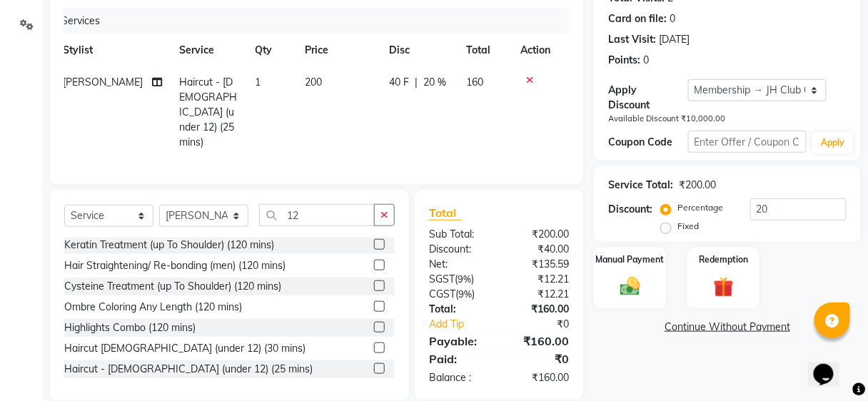 This screenshot has width=868, height=401. What do you see at coordinates (723, 287) in the screenshot?
I see `img: _gift.svg` at bounding box center [723, 287].